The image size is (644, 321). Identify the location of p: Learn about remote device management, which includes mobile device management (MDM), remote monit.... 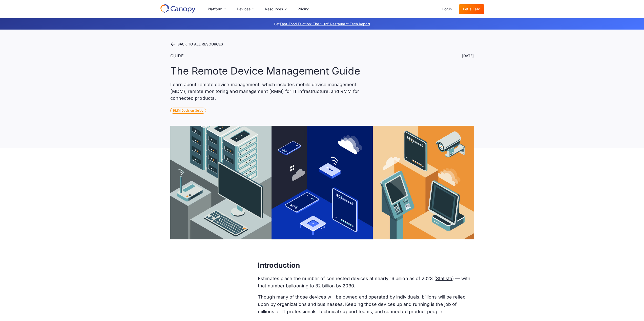
(271, 91).